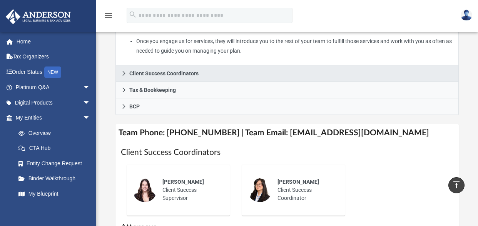 The width and height of the screenshot is (478, 226). Describe the element at coordinates (53, 42) in the screenshot. I see `a: Home` at that location.